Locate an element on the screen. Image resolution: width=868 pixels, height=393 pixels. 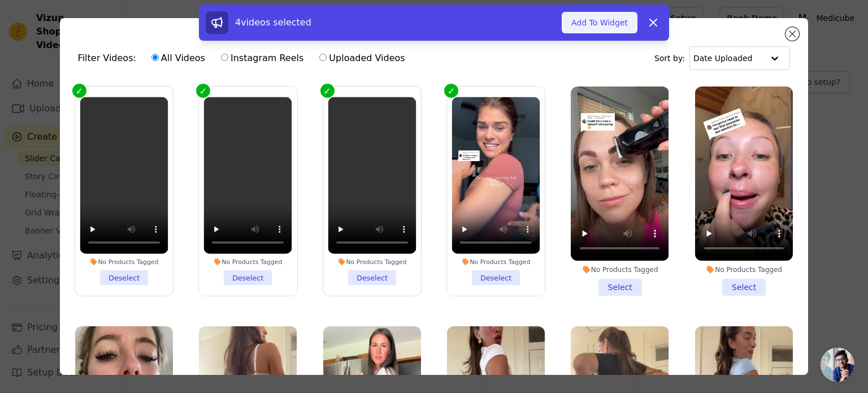
button: Add To Widget is located at coordinates (600, 23).